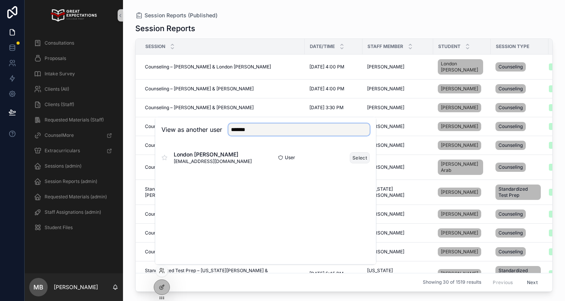  What do you see at coordinates (360, 158) in the screenshot?
I see `button: Select` at bounding box center [360, 158].